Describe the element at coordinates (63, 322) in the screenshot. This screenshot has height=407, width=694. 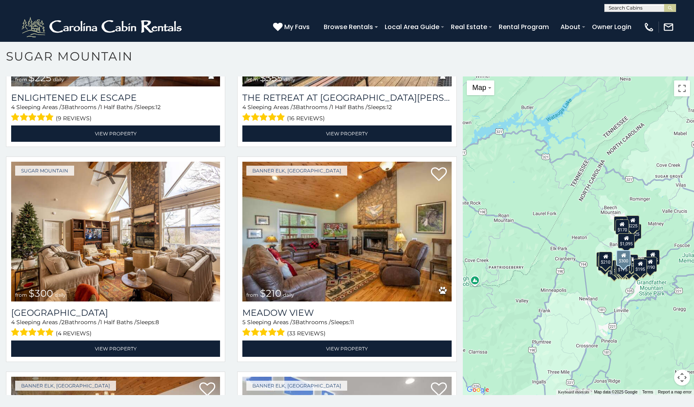
I see `span: 2` at that location.